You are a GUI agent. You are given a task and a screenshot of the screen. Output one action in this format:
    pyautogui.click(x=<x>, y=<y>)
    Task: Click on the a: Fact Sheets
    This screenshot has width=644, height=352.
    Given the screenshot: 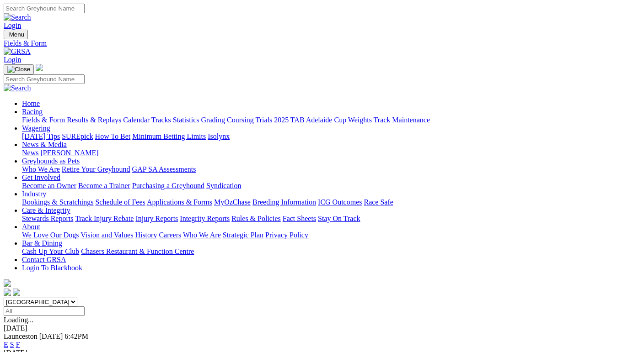 What is the action you would take?
    pyautogui.click(x=299, y=218)
    